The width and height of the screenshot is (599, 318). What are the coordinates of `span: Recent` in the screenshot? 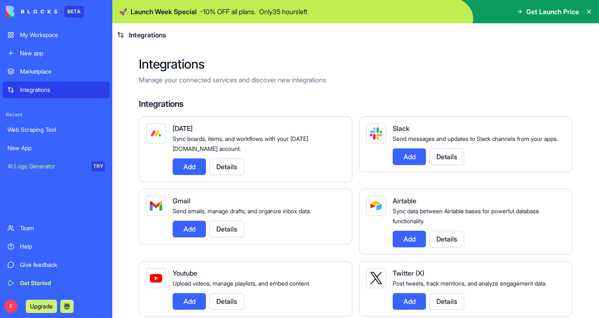 It's located at (56, 115).